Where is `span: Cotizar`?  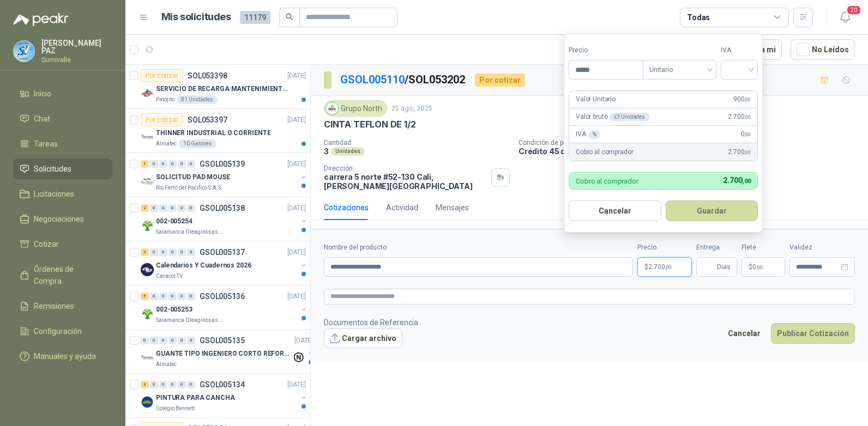 span: Cotizar is located at coordinates (46, 244).